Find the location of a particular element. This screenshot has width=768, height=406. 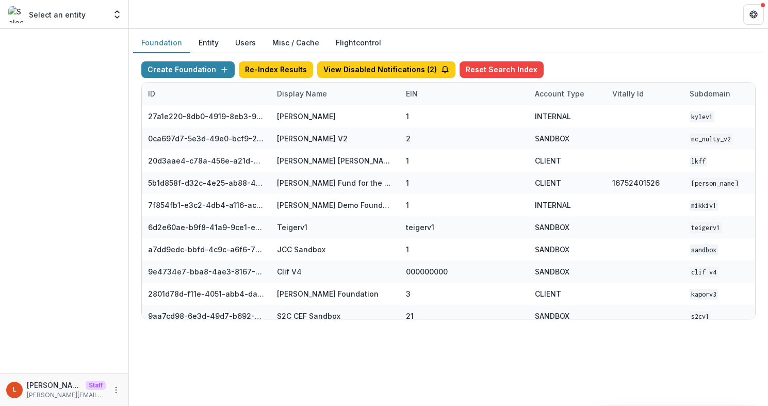

div: Teigerv1 is located at coordinates (292, 227).